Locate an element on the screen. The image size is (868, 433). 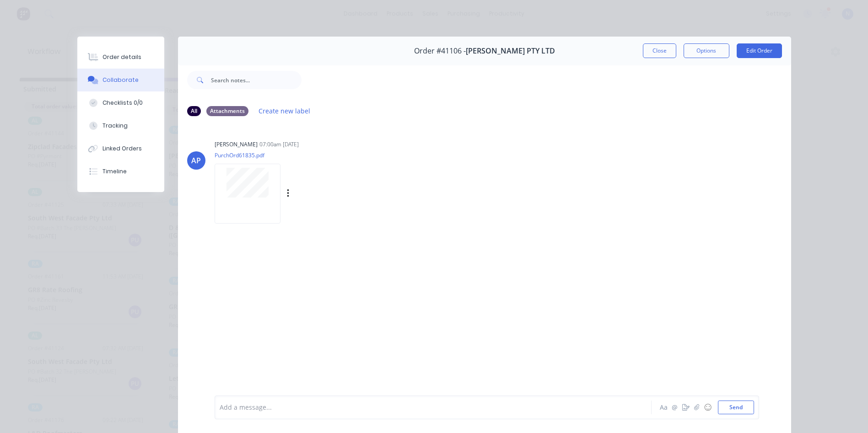
span: Order #41106 - is located at coordinates (440, 51).